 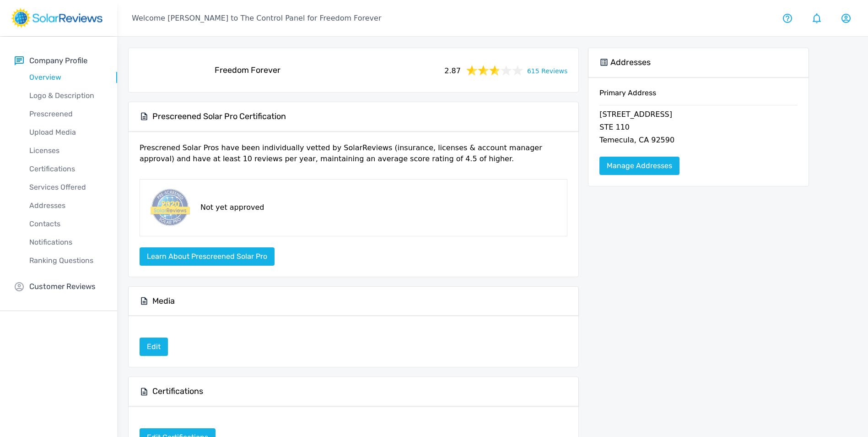 I want to click on p: Services Offered, so click(x=66, y=188).